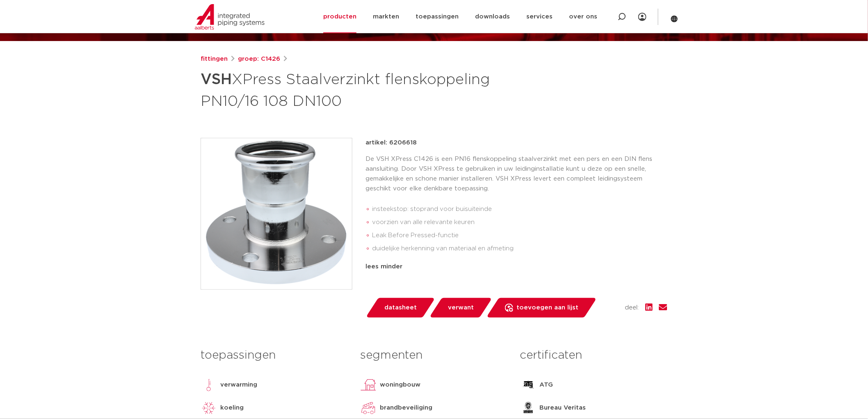  Describe the element at coordinates (274, 356) in the screenshot. I see `h3: toepassingen` at that location.